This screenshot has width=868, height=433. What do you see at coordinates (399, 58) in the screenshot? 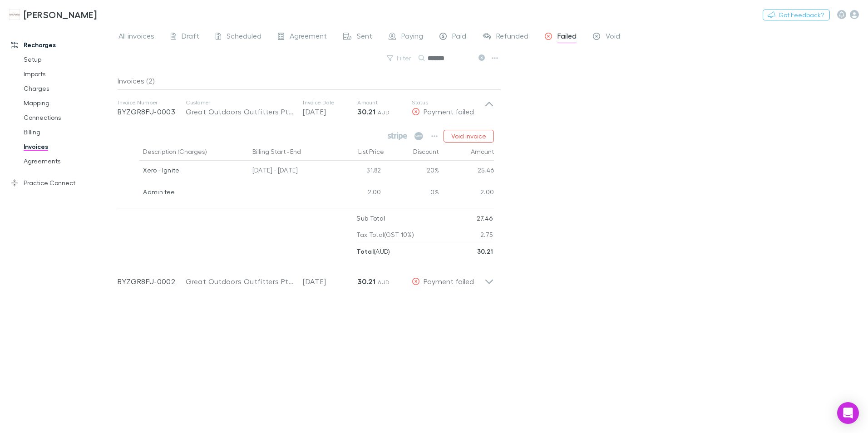
I see `button: Filter` at bounding box center [399, 58].